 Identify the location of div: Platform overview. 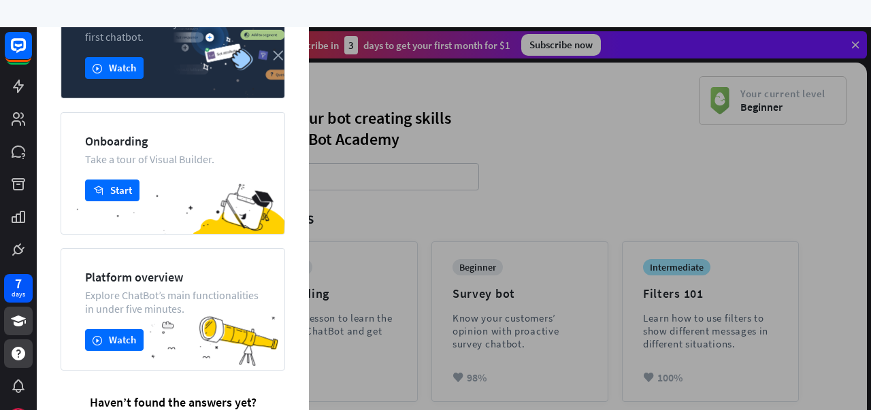
(173, 277).